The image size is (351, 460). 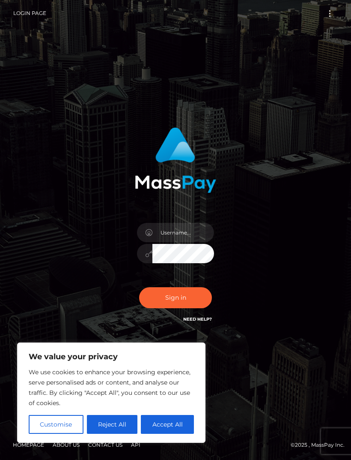 What do you see at coordinates (112, 424) in the screenshot?
I see `button: Reject All` at bounding box center [112, 424].